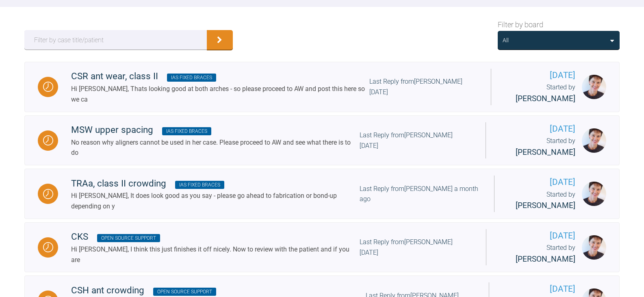 The width and height of the screenshot is (644, 297). I want to click on a: WaitingMSW upper spacing IAS Fixed BracesNo reason why aligners cannot be used in her case. Pleas..., so click(322, 140).